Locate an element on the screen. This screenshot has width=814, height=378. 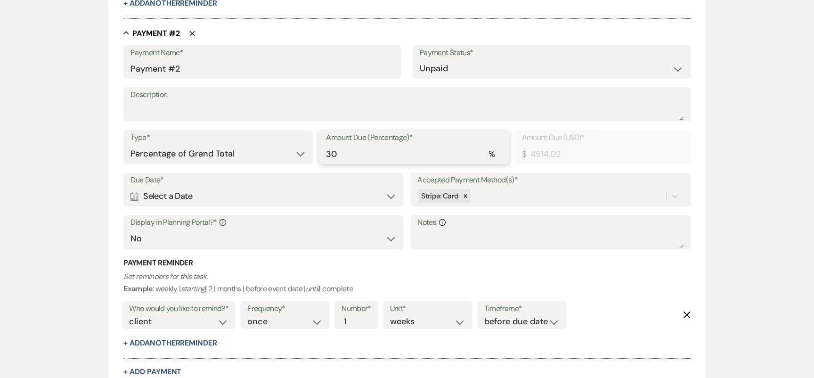
label: Accepted Payment Method(s)* is located at coordinates (550, 180).